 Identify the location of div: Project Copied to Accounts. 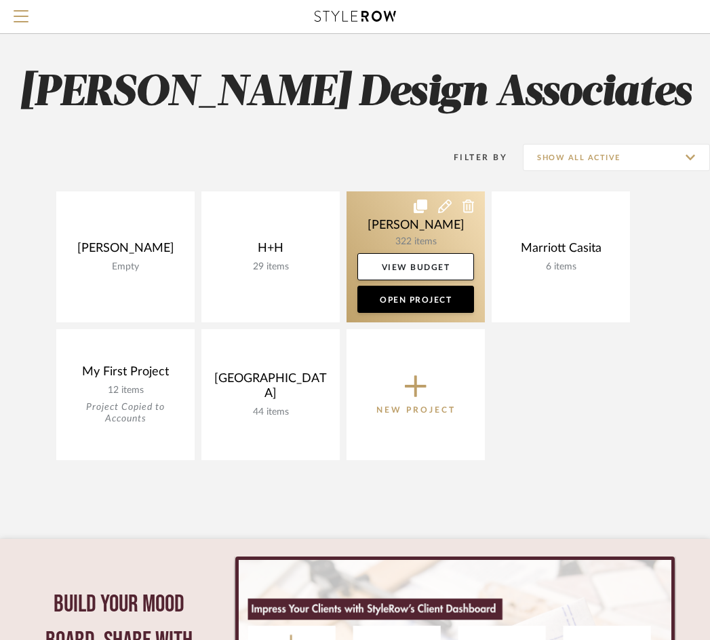
(125, 413).